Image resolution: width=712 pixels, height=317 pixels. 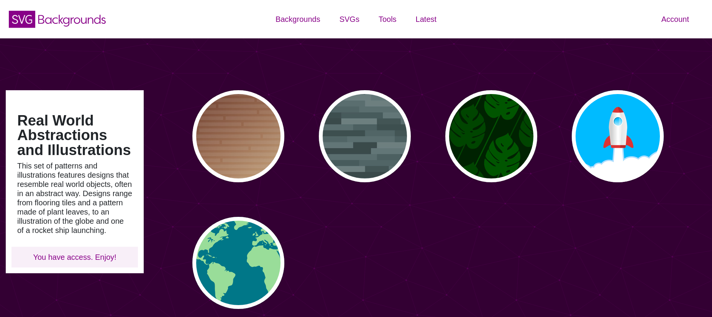 What do you see at coordinates (426, 19) in the screenshot?
I see `a: Latest` at bounding box center [426, 19].